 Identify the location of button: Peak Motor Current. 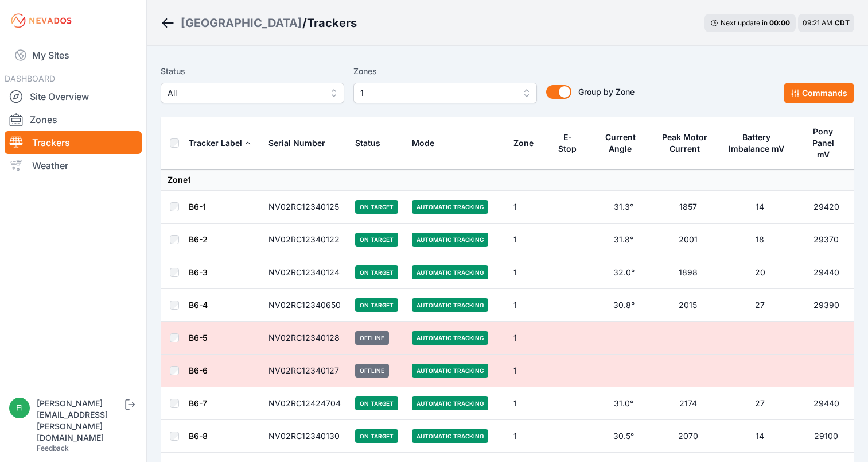
(688, 143).